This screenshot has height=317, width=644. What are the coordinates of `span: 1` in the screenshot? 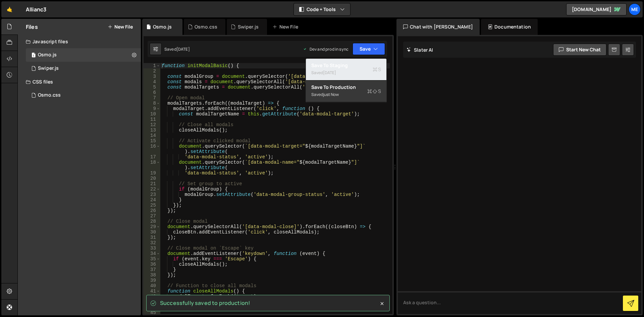 It's located at (34, 56).